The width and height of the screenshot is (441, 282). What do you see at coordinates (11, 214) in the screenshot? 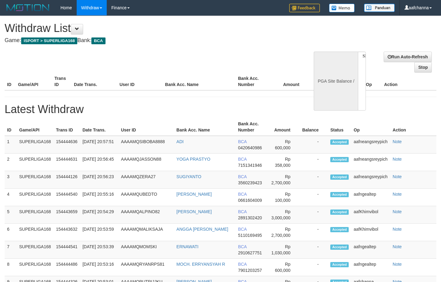
I see `td: 5` at bounding box center [11, 214].